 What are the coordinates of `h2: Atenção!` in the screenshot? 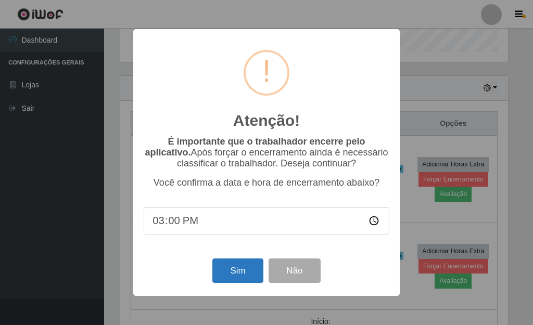 It's located at (266, 121).